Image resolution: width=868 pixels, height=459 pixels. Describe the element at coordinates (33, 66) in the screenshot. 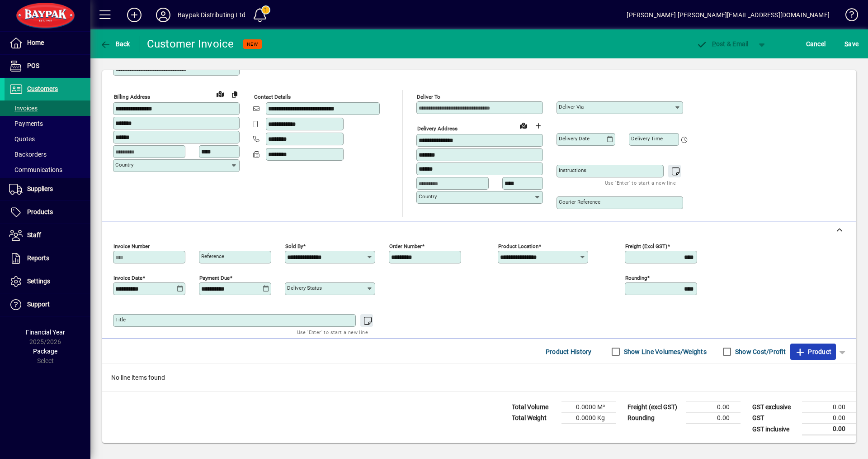

I see `span: POS` at that location.